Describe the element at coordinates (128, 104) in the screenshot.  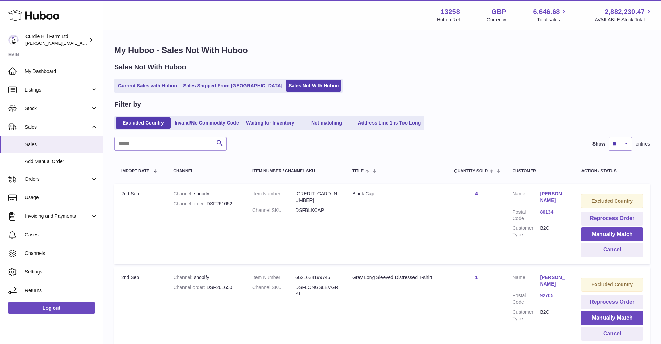
I see `h2: Filter by` at that location.